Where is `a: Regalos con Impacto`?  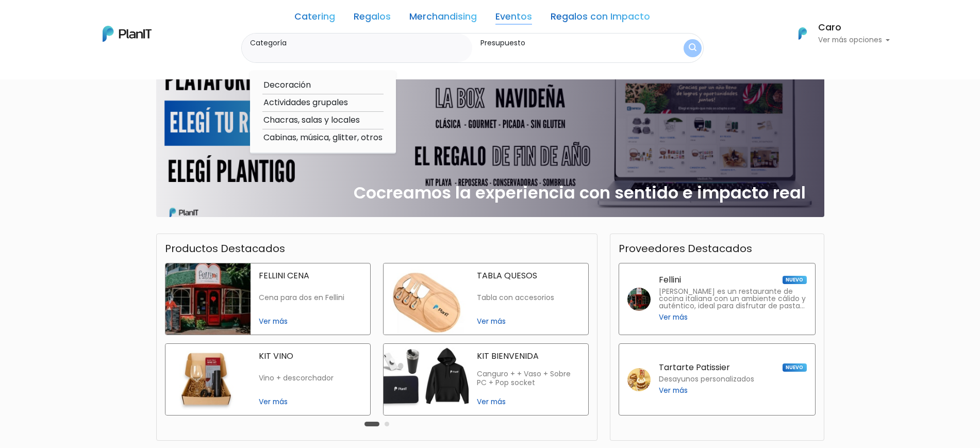
a: Regalos con Impacto is located at coordinates (600, 19).